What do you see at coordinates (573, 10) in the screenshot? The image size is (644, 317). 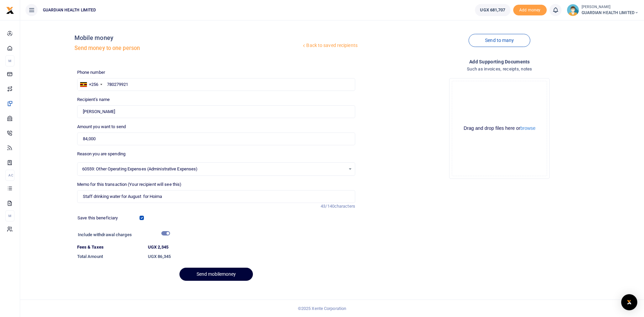 I see `img: profile-user` at bounding box center [573, 10].